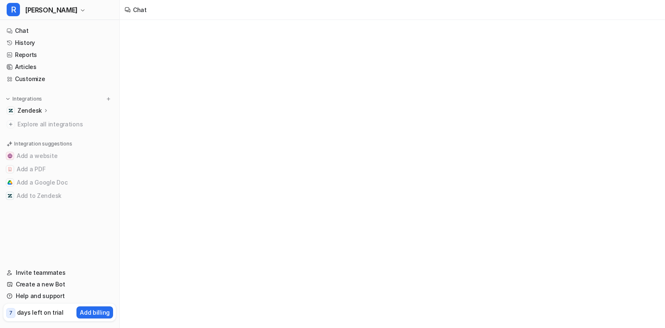  Describe the element at coordinates (59, 55) in the screenshot. I see `a: Reports` at that location.